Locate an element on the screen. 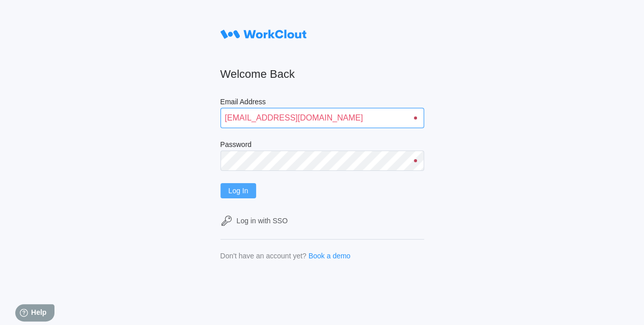 Image resolution: width=644 pixels, height=325 pixels. a: Book a demo is located at coordinates (330, 256).